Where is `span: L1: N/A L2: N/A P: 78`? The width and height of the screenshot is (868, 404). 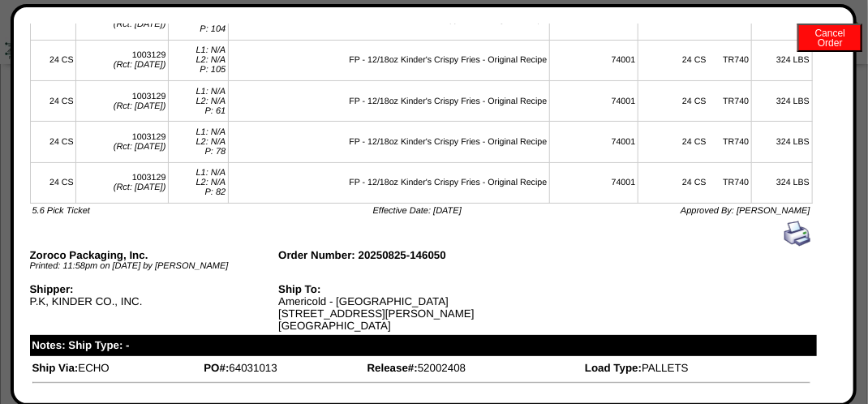
span: L1: N/A L2: N/A P: 78 is located at coordinates (210, 142).